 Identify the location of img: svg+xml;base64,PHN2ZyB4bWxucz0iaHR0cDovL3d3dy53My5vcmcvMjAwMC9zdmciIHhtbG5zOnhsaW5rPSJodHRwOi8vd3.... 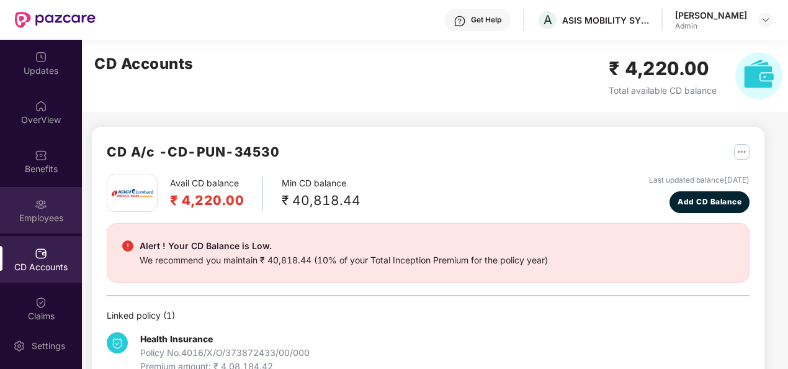
(759, 76).